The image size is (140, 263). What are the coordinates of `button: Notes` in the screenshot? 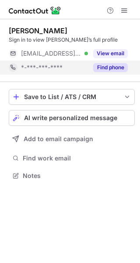 It's located at (72, 175).